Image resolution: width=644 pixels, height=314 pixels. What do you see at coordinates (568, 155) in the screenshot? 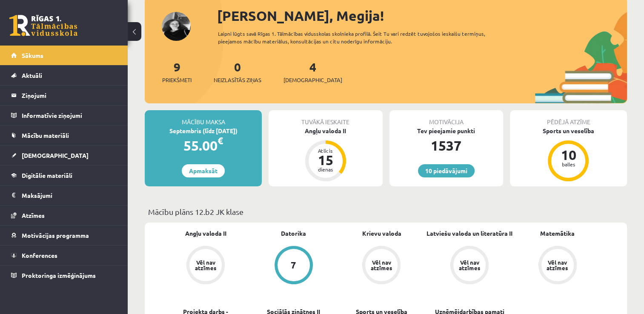
I see `a: Sports un veselība 10 balles` at bounding box center [568, 155].